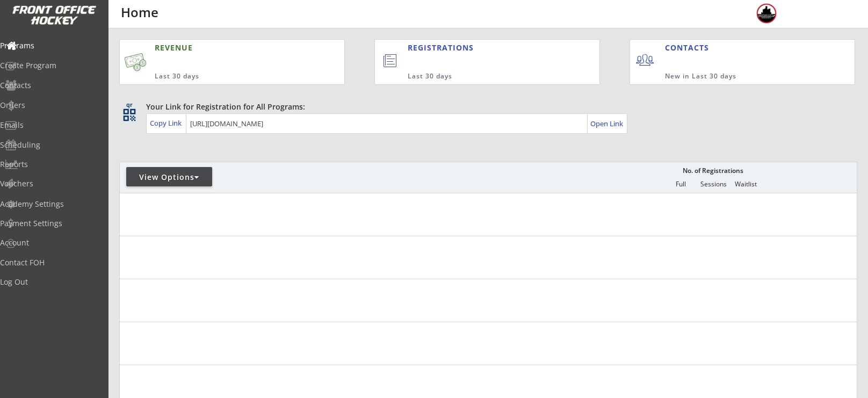 Image resolution: width=868 pixels, height=398 pixels. Describe the element at coordinates (223, 48) in the screenshot. I see `div: REVENUE` at that location.